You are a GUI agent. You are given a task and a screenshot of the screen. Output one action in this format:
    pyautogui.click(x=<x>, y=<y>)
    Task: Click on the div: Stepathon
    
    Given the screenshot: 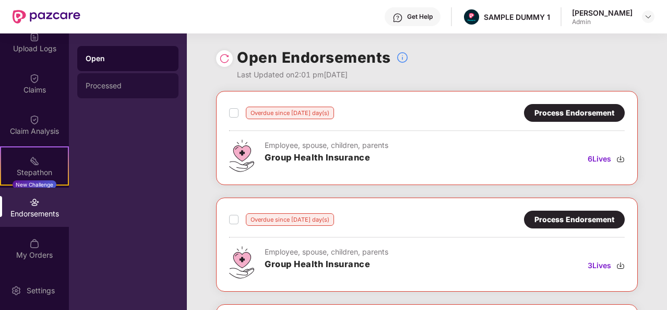 What is the action you would take?
    pyautogui.click(x=34, y=172)
    